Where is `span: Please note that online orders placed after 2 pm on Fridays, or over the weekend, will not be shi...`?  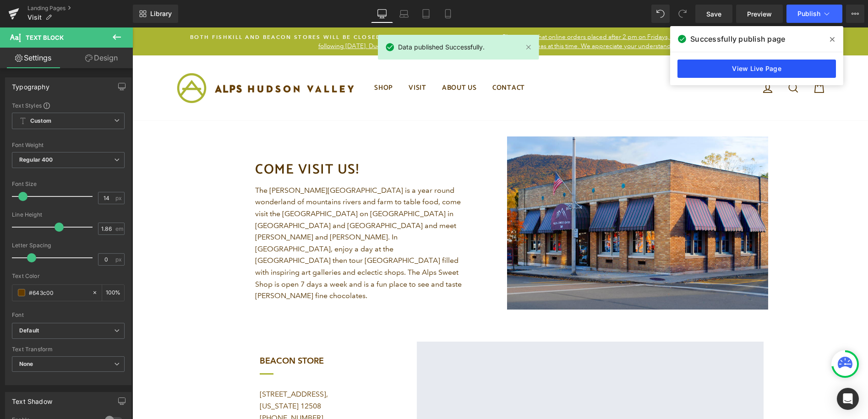 span: Please note that online orders placed after 2 pm on Fridays, or over the weekend, will not be shi... is located at coordinates (432, 14).